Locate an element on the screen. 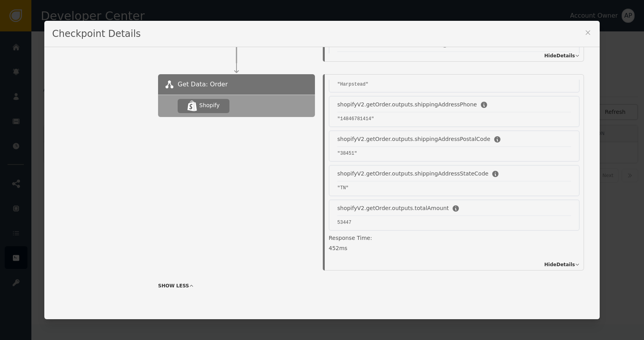 This screenshot has height=340, width=644. span: SHOW LESS is located at coordinates (174, 286).